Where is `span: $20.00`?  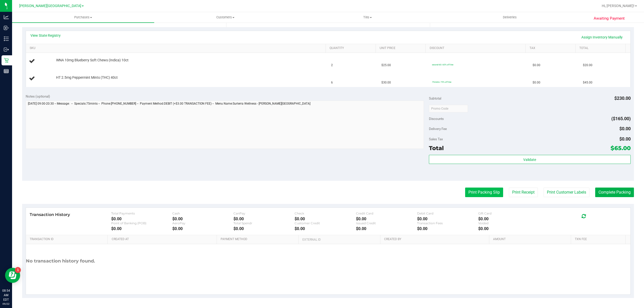 span: $20.00 is located at coordinates (587, 65).